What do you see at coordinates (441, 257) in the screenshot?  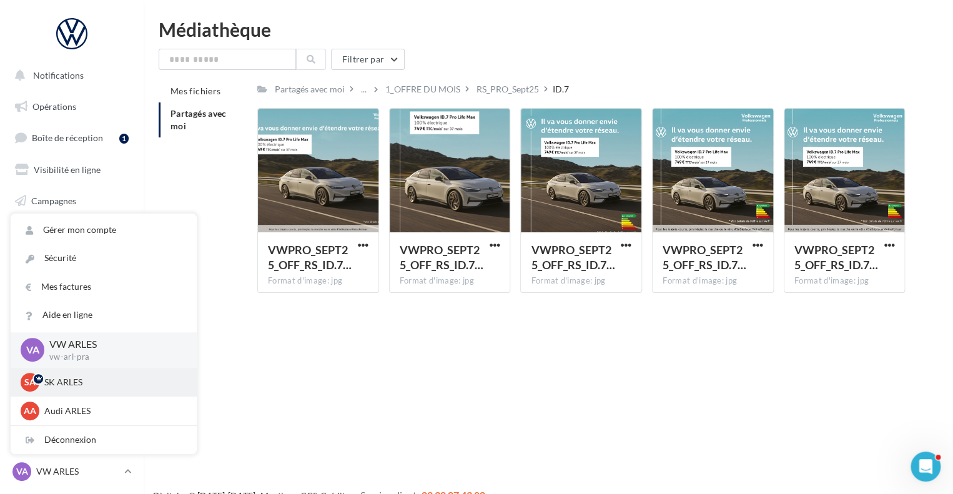 I see `span: VWPRO_SEPT25_OFF_RS_ID.7_STORY` at bounding box center [441, 257].